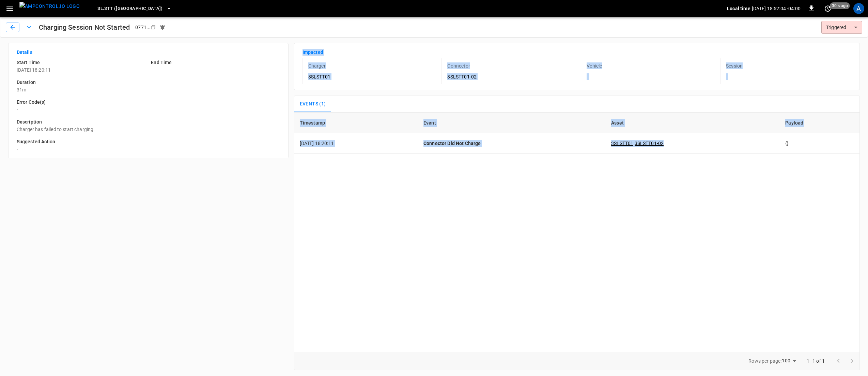  I want to click on th: Event, so click(512, 123).